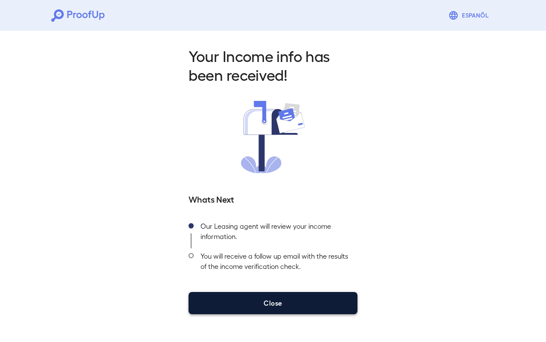  Describe the element at coordinates (273, 137) in the screenshot. I see `img: received.svg` at that location.